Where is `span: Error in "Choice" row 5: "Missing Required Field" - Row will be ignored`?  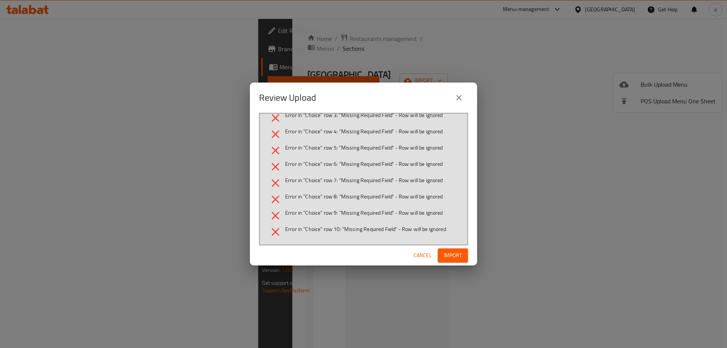 span: Error in "Choice" row 5: "Missing Required Field" - Row will be ignored is located at coordinates (364, 148).